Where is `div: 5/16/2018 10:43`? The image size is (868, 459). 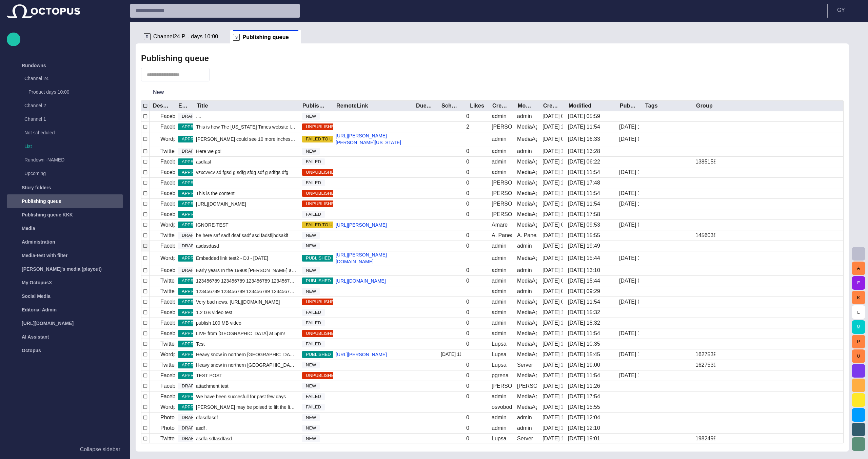
div: 5/16/2018 10:43 is located at coordinates (552, 355).